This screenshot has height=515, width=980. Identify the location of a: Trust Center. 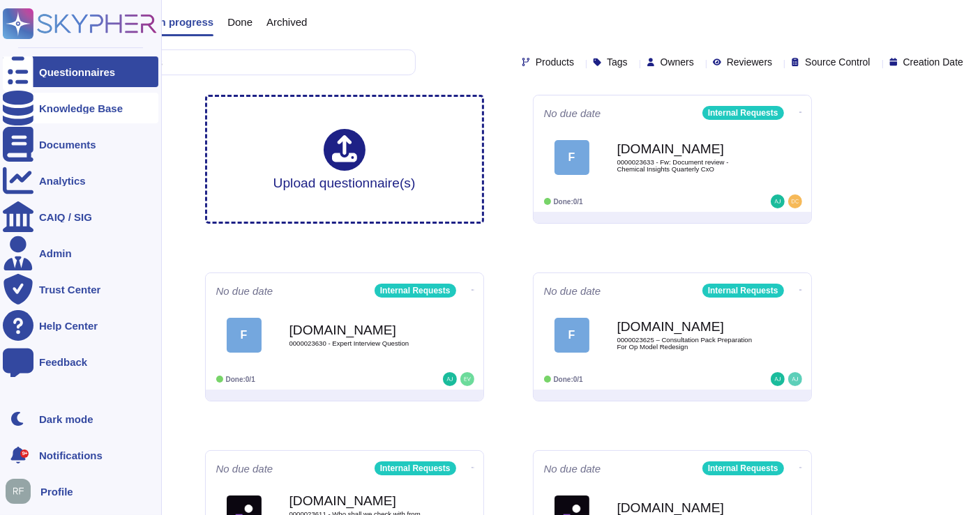
(80, 289).